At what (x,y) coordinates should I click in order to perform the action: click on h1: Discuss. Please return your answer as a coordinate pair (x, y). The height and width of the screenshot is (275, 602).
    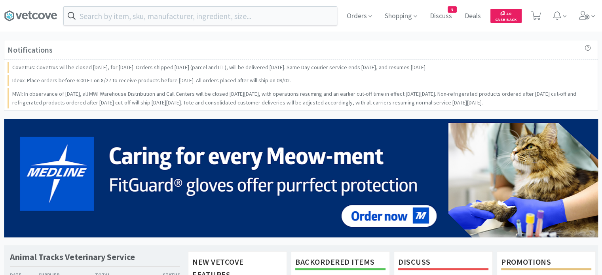
    Looking at the image, I should click on (443, 263).